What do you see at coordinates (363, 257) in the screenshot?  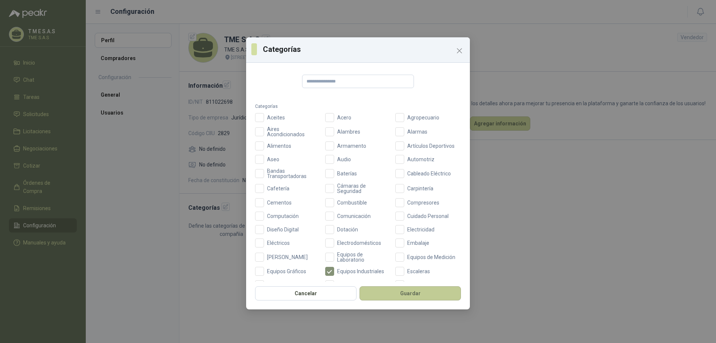 I see `span: Equipos de Laboratorio` at bounding box center [363, 257].